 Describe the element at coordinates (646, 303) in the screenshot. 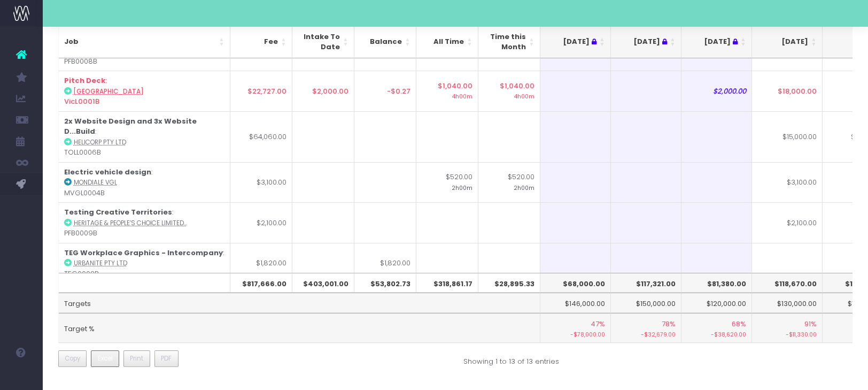

I see `td: $150,000.00` at that location.